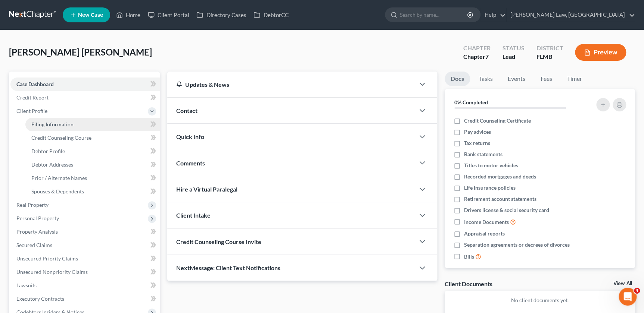 This screenshot has width=644, height=313. I want to click on a: Prior / Alternate Names, so click(93, 178).